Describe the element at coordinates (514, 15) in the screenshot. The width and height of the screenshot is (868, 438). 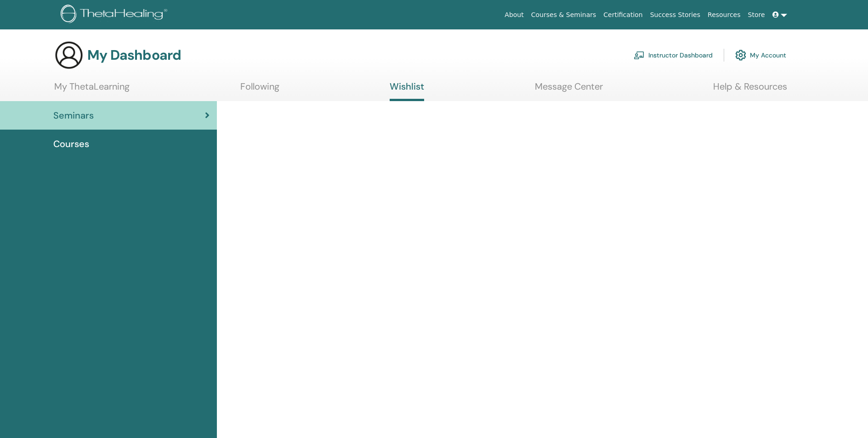
I see `a: About` at that location.